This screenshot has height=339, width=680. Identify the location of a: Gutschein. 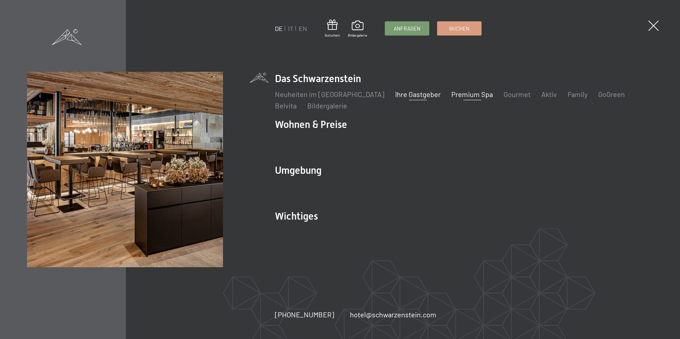
(332, 28).